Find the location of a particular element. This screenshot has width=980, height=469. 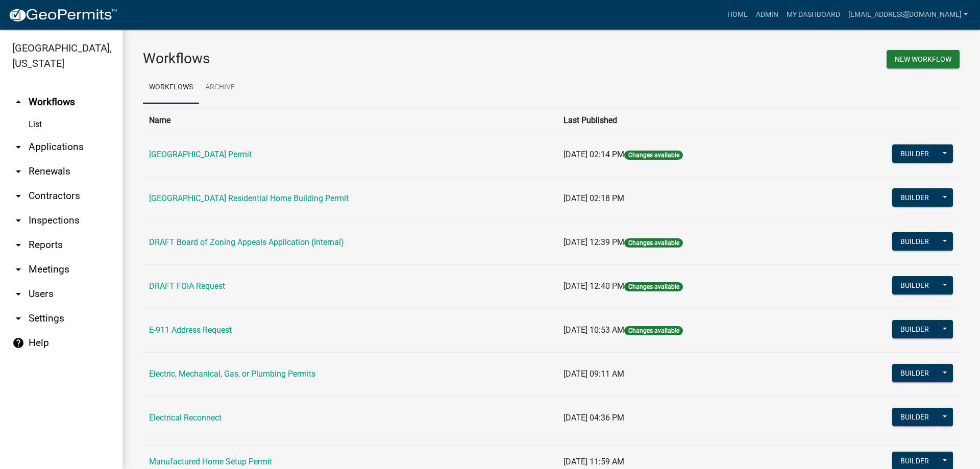

th: Name is located at coordinates (351, 120).